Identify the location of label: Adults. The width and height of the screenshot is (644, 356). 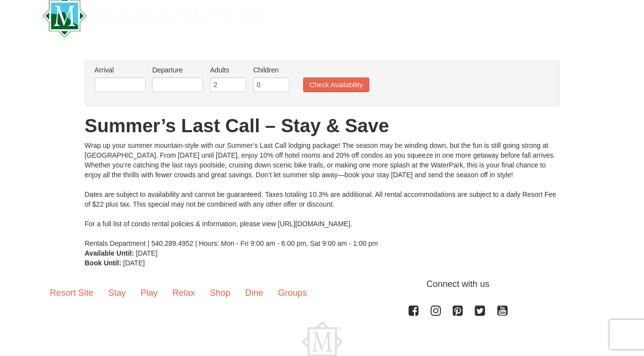
(228, 70).